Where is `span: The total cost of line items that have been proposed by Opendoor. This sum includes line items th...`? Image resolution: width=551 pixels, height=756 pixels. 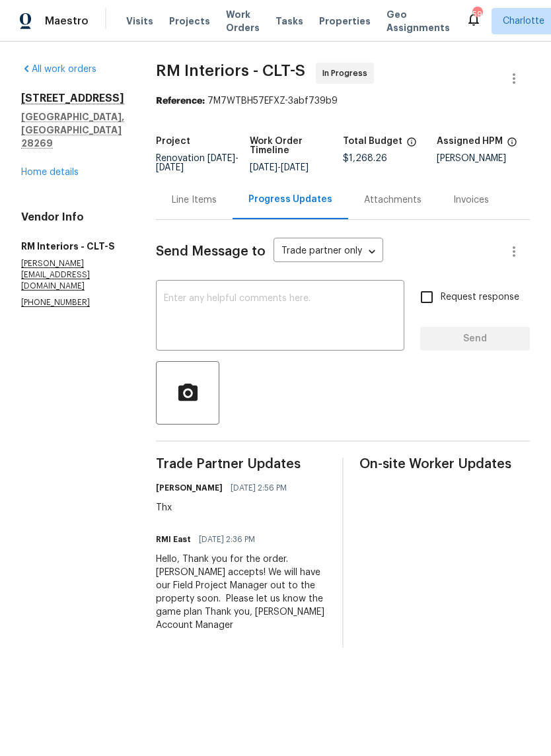
span: The total cost of line items that have been proposed by Opendoor. This sum includes line items th... is located at coordinates (411, 145).